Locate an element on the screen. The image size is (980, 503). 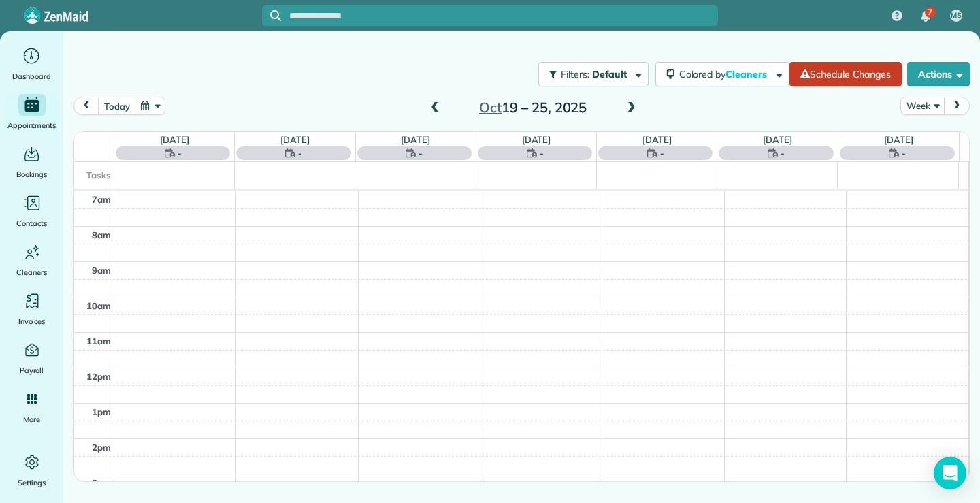
span: 12pm is located at coordinates (99, 376).